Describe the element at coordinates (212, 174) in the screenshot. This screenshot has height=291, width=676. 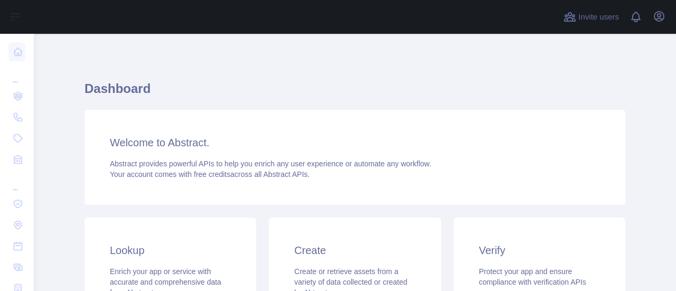
I see `span: free credits` at that location.